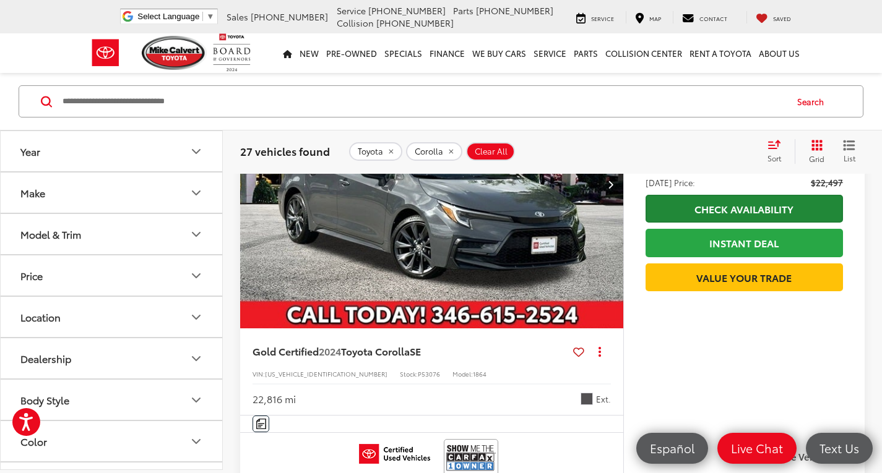 This screenshot has height=473, width=882. Describe the element at coordinates (655, 18) in the screenshot. I see `span: Map` at that location.